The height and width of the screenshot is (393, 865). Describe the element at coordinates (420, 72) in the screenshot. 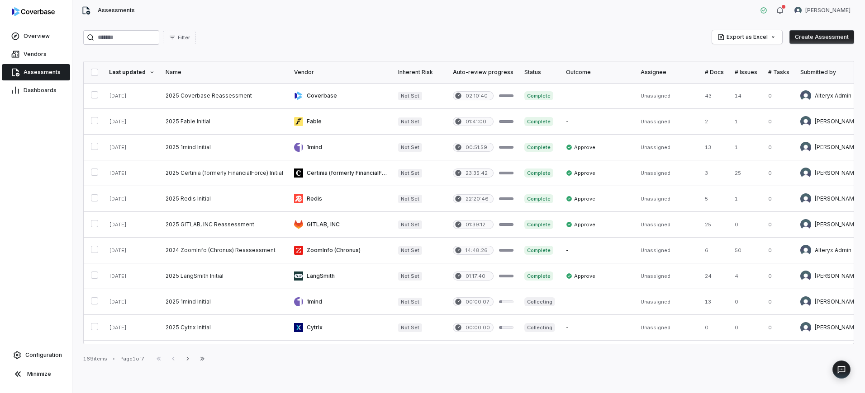

I see `div: Inherent Risk` at that location.